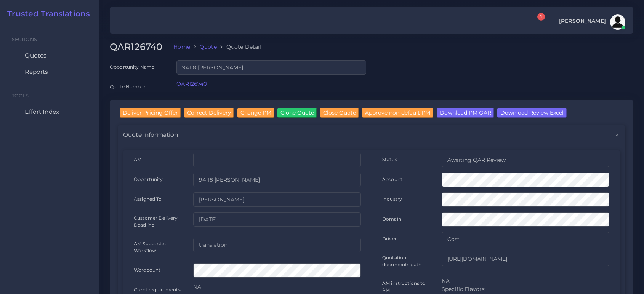 Image resolution: width=644 pixels, height=294 pixels. What do you see at coordinates (192, 84) in the screenshot?
I see `a: QAR126740` at bounding box center [192, 84].